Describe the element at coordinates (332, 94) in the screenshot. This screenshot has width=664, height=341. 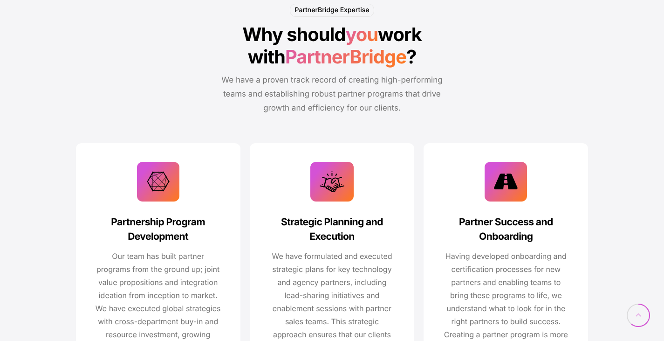
I see `p: We have a proven track record of creating high-performing teams and establishing robust partner p...` at that location.